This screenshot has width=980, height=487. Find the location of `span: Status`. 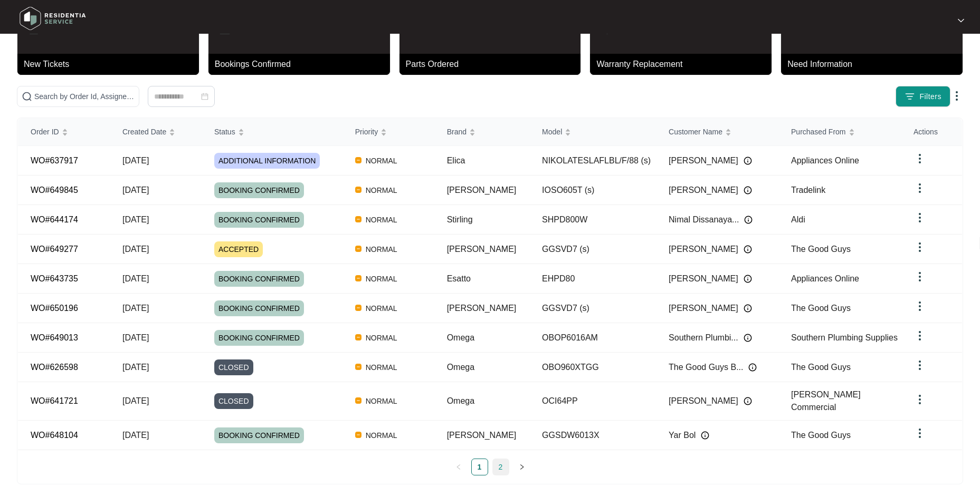

span: Status is located at coordinates (225, 132).